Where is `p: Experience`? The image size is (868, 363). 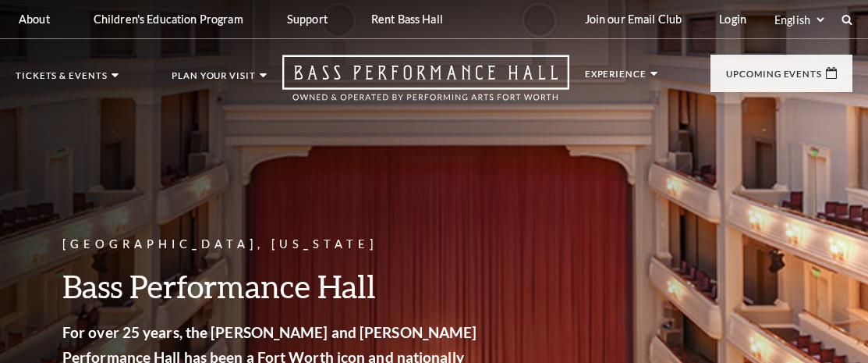 p: Experience is located at coordinates (616, 78).